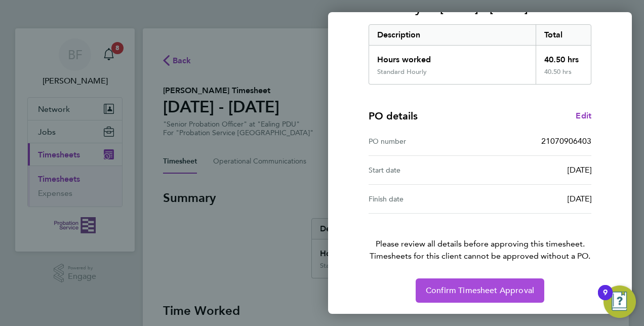 This screenshot has width=644, height=326. What do you see at coordinates (480, 290) in the screenshot?
I see `span: Confirm Timesheet Approval` at bounding box center [480, 290].